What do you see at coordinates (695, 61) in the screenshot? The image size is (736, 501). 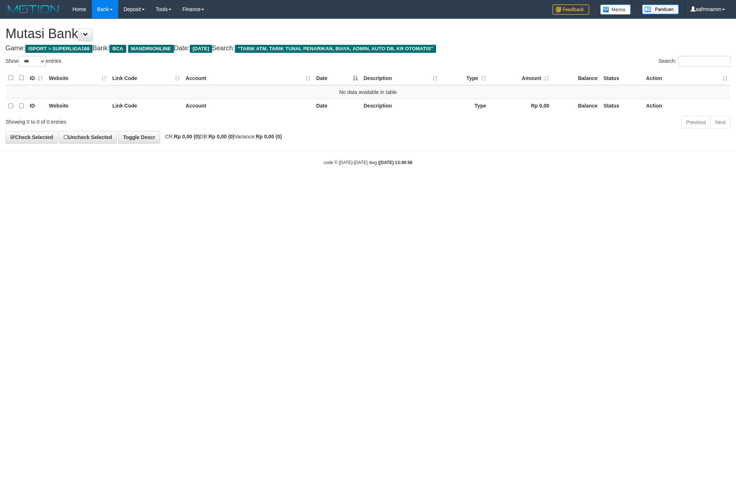 I see `label: Search:` at bounding box center [695, 61].